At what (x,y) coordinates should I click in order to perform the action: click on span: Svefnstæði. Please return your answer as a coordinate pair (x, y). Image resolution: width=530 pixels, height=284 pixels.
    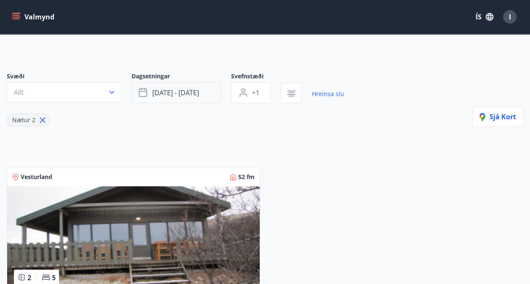
    Looking at the image, I should click on (256, 77).